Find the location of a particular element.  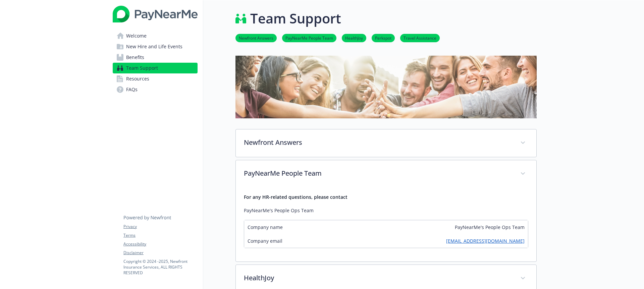

a: Benefits is located at coordinates (155, 57).